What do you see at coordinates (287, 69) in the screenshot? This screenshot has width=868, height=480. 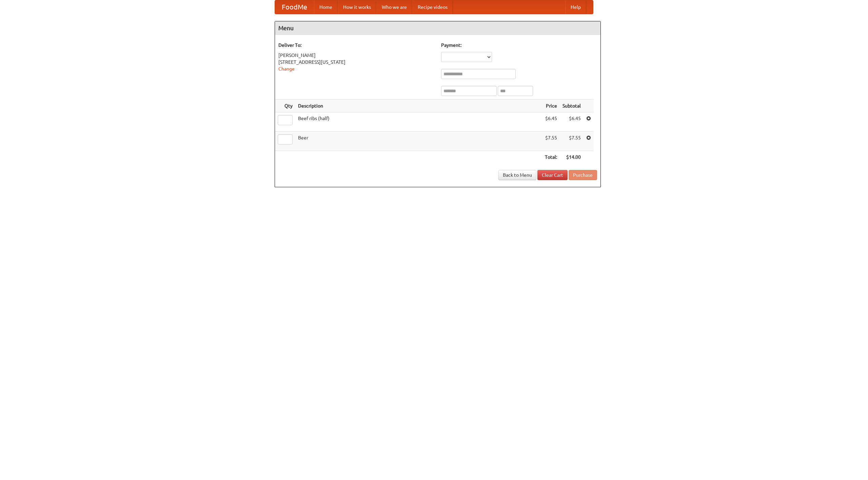 I see `a: Change` at bounding box center [287, 69].